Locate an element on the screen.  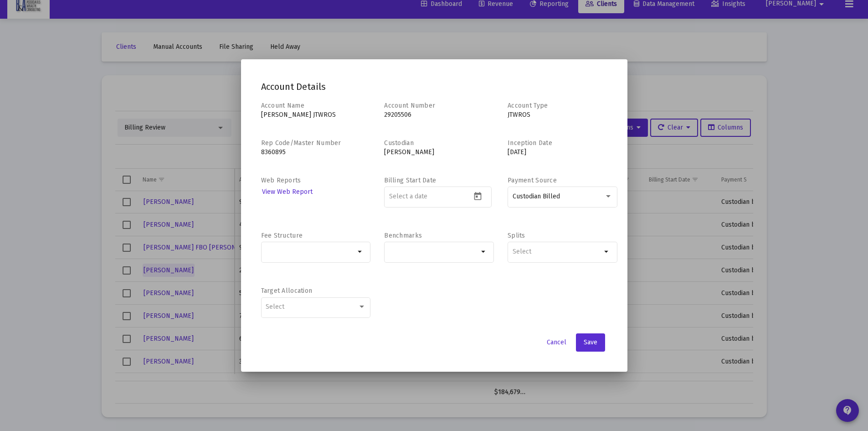
label: Splits is located at coordinates (517, 236).